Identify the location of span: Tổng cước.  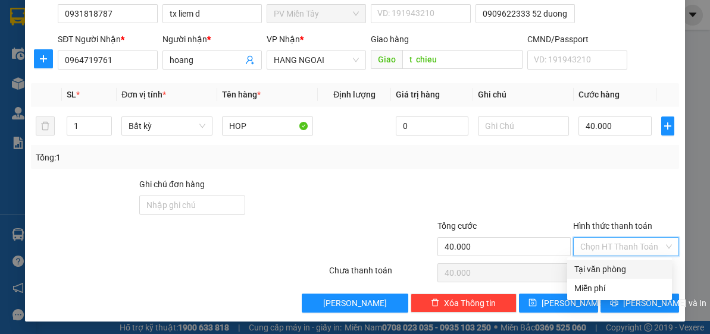
(457, 226).